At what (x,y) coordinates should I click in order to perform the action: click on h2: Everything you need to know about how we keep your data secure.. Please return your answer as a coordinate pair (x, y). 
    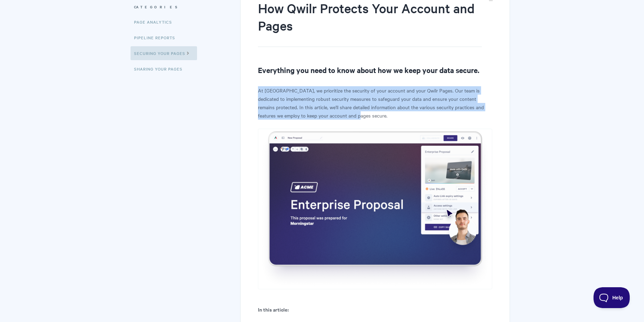
    Looking at the image, I should click on (375, 70).